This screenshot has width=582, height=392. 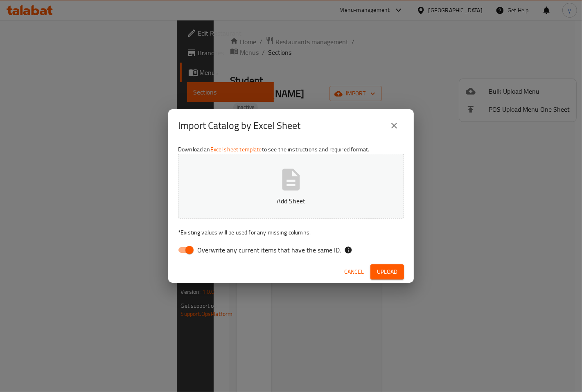 I want to click on span: Upload, so click(x=387, y=272).